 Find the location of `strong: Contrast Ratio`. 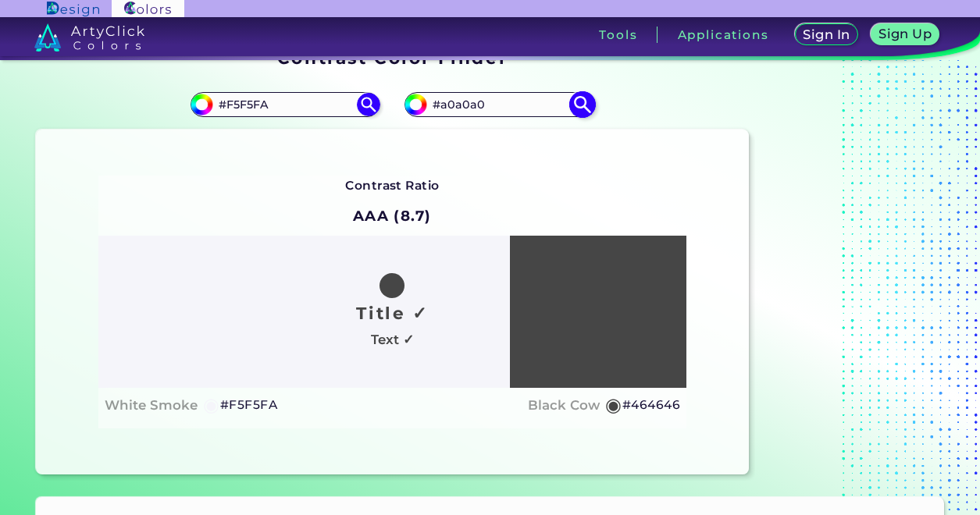

strong: Contrast Ratio is located at coordinates (391, 185).